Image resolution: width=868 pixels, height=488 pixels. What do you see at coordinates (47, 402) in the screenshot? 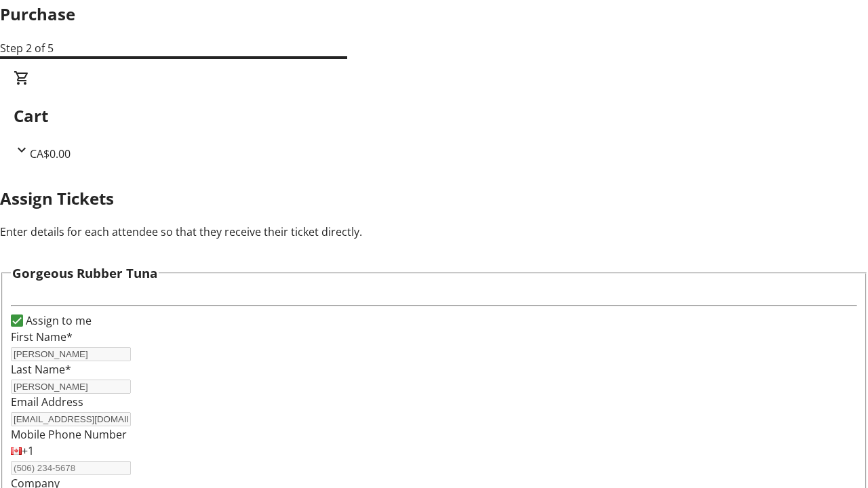
I see `label: Email Address` at bounding box center [47, 402].